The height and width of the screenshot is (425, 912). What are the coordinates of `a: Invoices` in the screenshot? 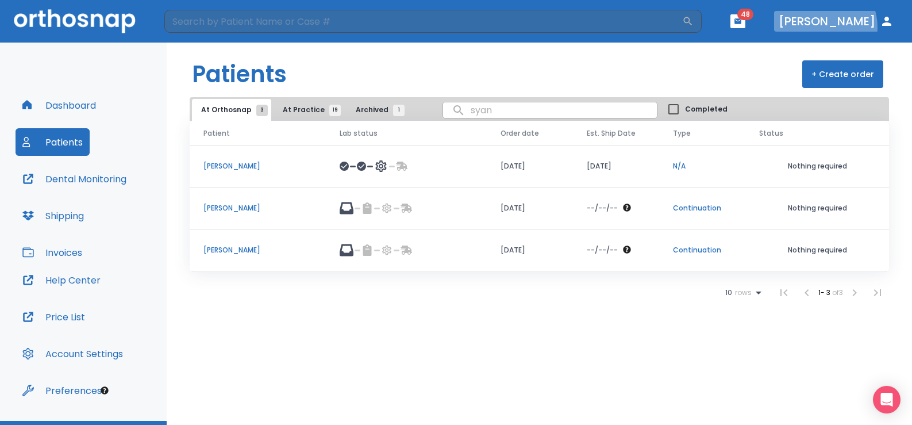 It's located at (52, 252).